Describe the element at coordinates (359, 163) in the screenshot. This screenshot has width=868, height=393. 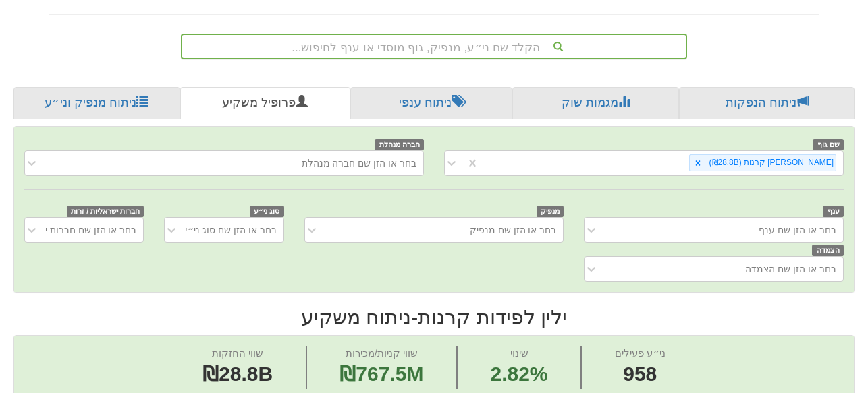
I see `div: בחר או הזן שם חברה מנהלת` at that location.